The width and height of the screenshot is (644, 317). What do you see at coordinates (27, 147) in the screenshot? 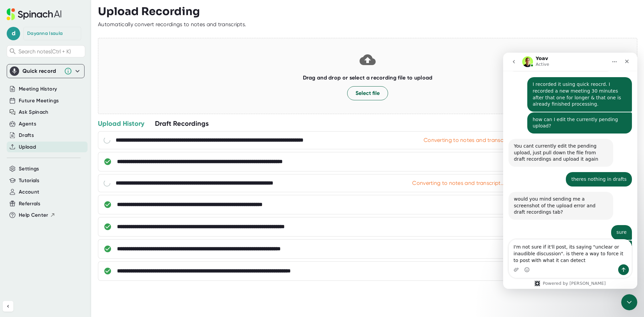
I see `span: Upload` at bounding box center [27, 147].